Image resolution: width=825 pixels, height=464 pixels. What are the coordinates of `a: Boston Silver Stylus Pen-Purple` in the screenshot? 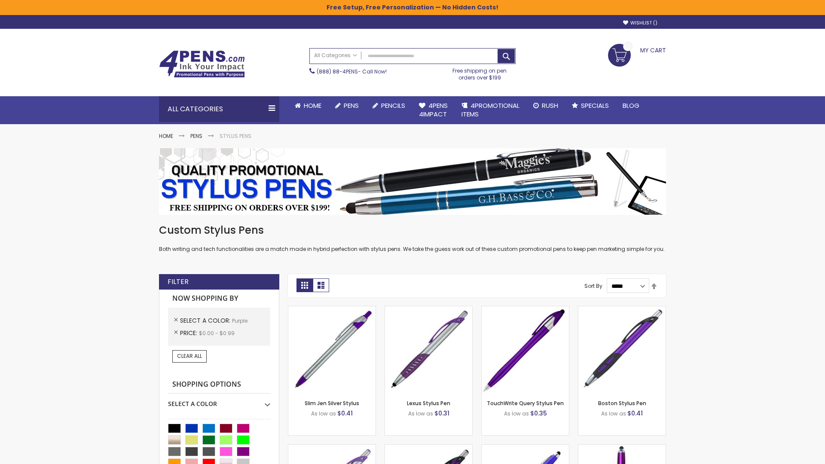 It's located at (332, 448).